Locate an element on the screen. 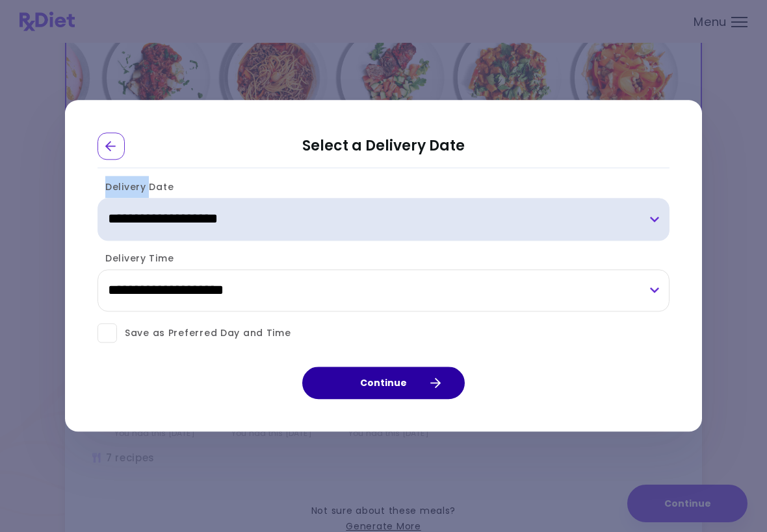 The height and width of the screenshot is (532, 767). label: Delivery Date is located at coordinates (135, 187).